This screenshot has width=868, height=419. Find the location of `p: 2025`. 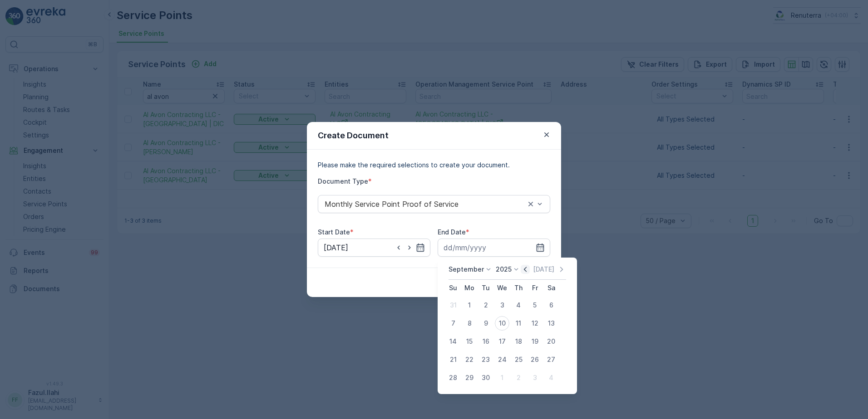

p: 2025 is located at coordinates (503, 269).